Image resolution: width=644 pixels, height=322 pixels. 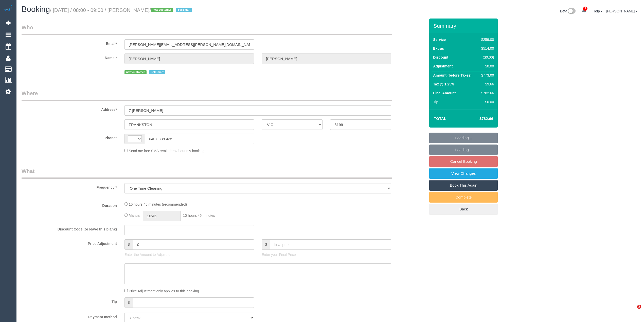 What do you see at coordinates (443, 66) in the screenshot?
I see `label: Adjustment` at bounding box center [443, 66].